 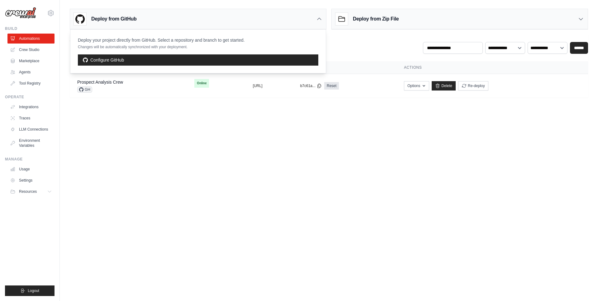 What do you see at coordinates (198, 60) in the screenshot?
I see `a: Configure GitHub` at bounding box center [198, 60].